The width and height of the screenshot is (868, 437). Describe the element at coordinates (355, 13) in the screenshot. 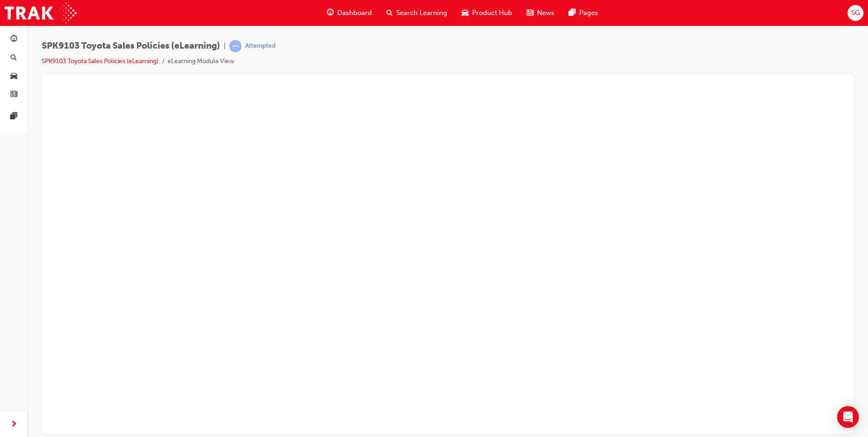

I see `span: Dashboard` at that location.